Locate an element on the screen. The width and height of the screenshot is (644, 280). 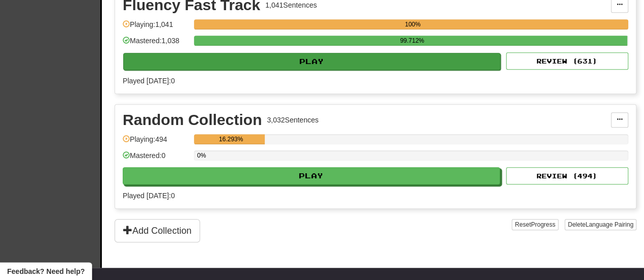
div: 3,032 Sentences is located at coordinates (292, 120).